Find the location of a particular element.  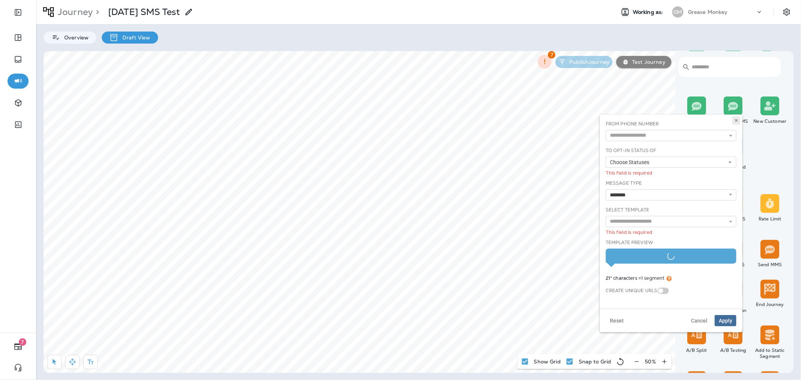

div: Send MMS is located at coordinates (770, 265).